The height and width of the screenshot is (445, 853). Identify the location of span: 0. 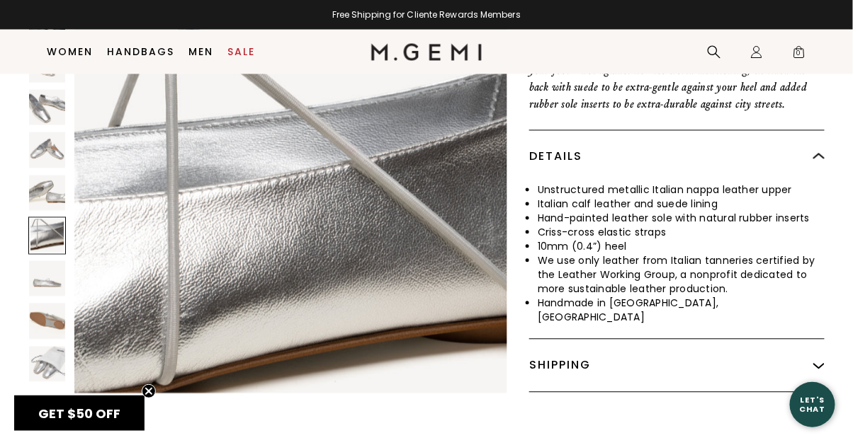
(799, 55).